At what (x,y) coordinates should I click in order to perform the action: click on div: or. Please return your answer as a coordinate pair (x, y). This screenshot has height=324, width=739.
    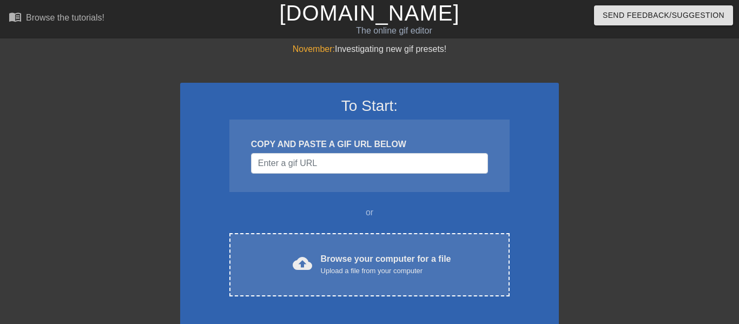
    Looking at the image, I should click on (369, 213).